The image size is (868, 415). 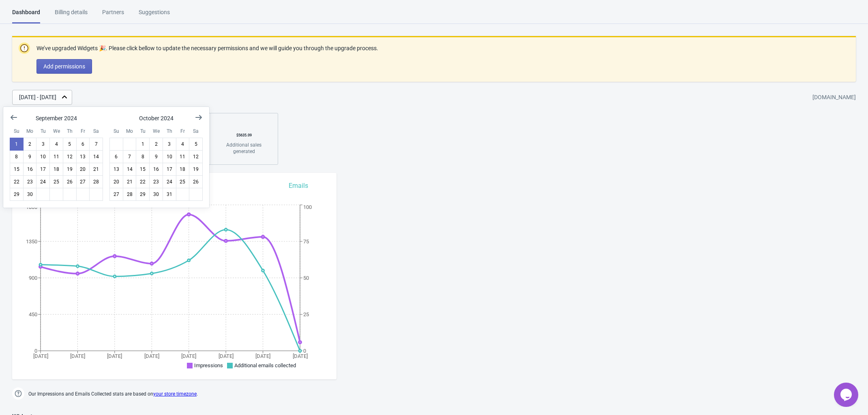 What do you see at coordinates (183, 144) in the screenshot?
I see `button: October 4 2024` at bounding box center [183, 144].